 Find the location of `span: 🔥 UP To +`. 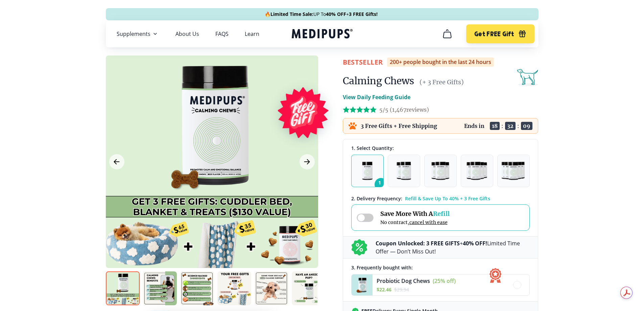

span: 🔥 UP To + is located at coordinates (321, 14).